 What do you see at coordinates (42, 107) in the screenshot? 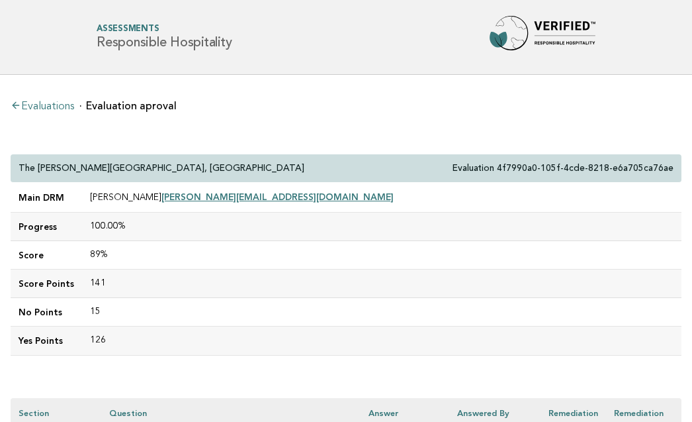
I see `a: Evaluations` at bounding box center [42, 107].